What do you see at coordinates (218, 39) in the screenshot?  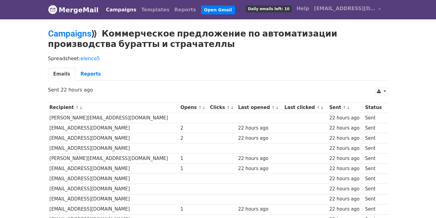 I see `h2: ⟫ Коммерческое предложение по автоматизации производства буратты и страчателлы` at bounding box center [218, 39].